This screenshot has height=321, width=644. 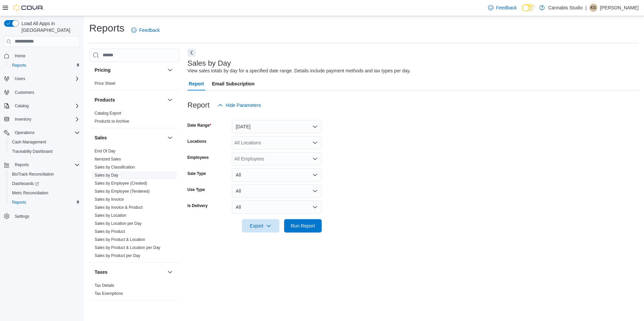 What do you see at coordinates (101, 138) in the screenshot?
I see `h3: Sales` at bounding box center [101, 138].